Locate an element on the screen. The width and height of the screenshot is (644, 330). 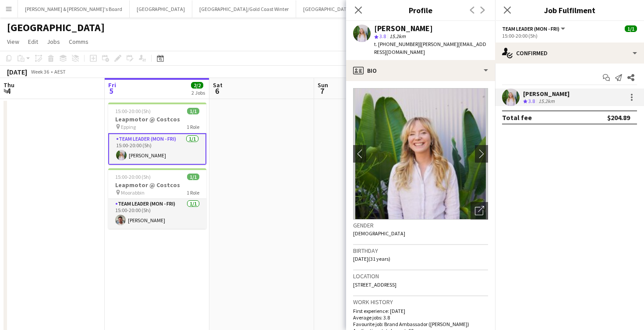
span: Edit is located at coordinates (33, 42).